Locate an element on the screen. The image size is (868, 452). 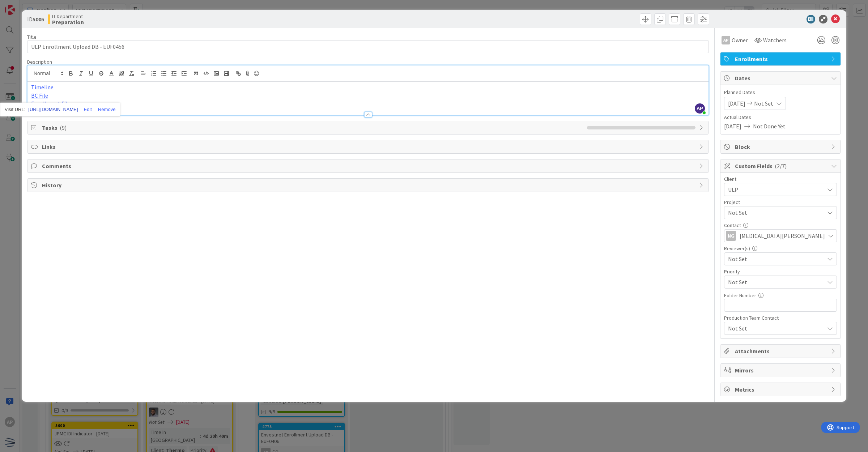
span: ID is located at coordinates (35, 19).